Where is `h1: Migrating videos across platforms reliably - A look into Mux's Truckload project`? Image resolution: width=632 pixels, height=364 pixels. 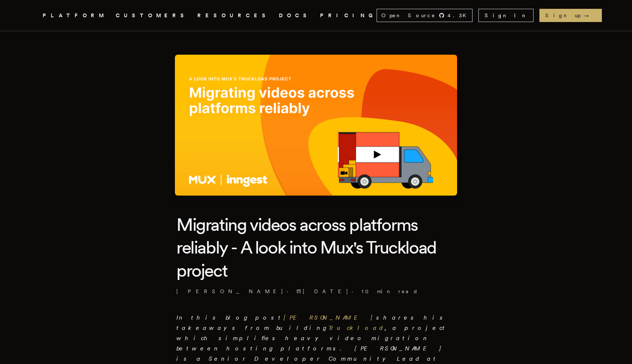
h1: Migrating videos across platforms reliably - A look into Mux's Truckload project is located at coordinates (316, 248).